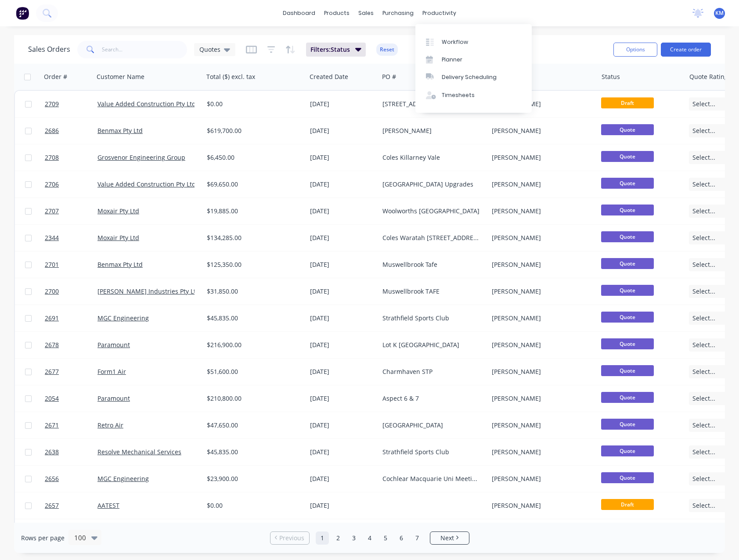 The width and height of the screenshot is (739, 560). I want to click on input: Search..., so click(144, 50).